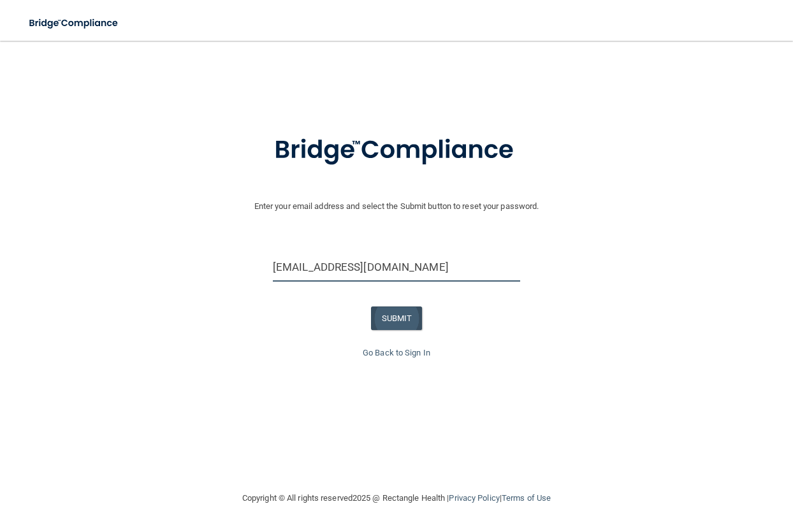 This screenshot has height=532, width=793. I want to click on input: Email, so click(396, 267).